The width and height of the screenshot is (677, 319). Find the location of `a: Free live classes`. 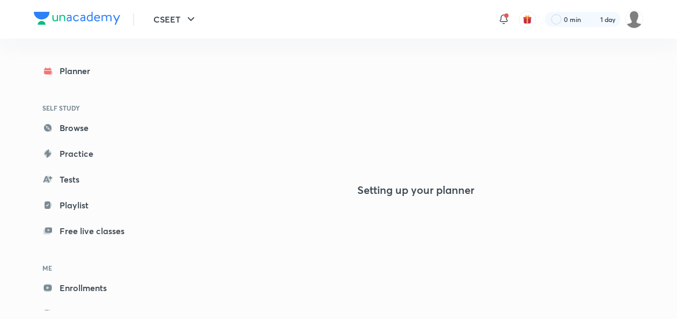

a: Free live classes is located at coordinates (96, 231).